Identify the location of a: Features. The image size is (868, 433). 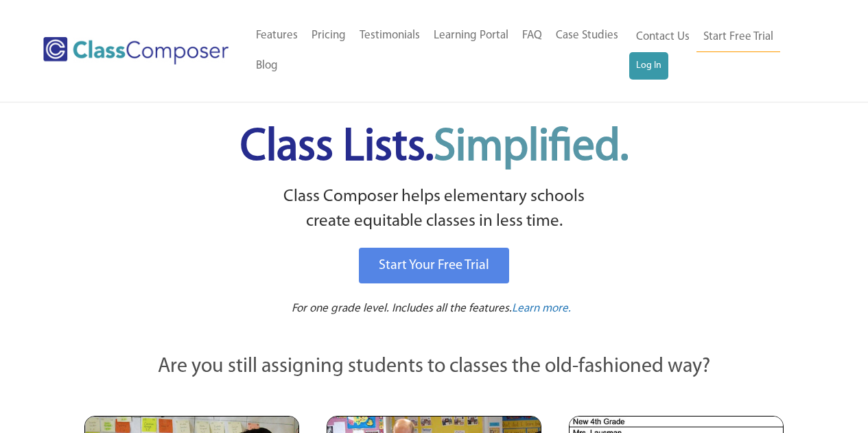
(277, 36).